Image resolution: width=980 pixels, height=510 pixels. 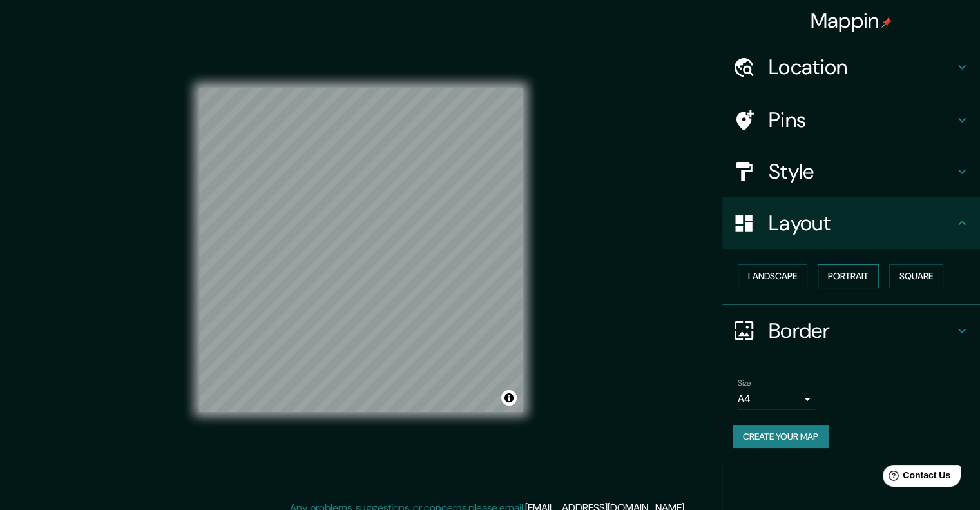 What do you see at coordinates (509, 398) in the screenshot?
I see `button: Toggle attribution` at bounding box center [509, 398].